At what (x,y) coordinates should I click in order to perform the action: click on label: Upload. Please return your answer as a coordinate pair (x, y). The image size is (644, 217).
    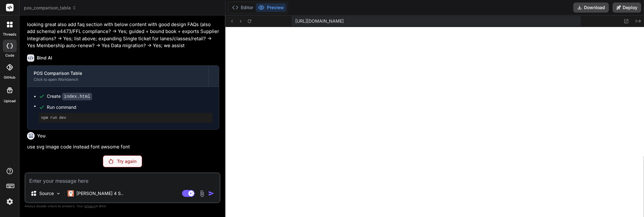
    Looking at the image, I should click on (10, 101).